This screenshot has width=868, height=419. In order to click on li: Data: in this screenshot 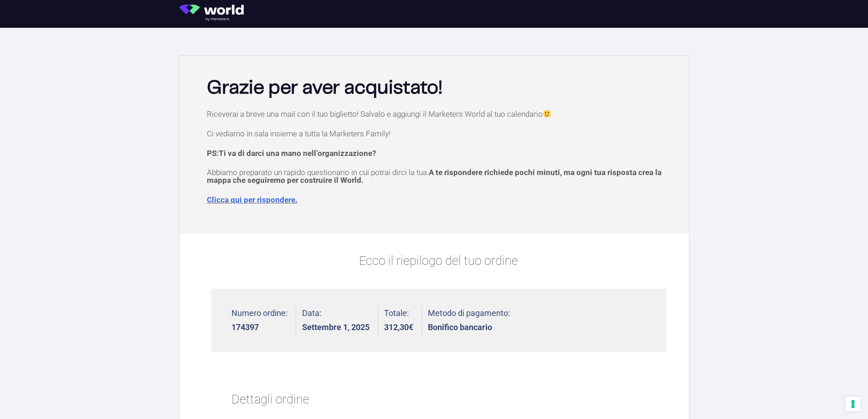, I will do `click(340, 320)`.